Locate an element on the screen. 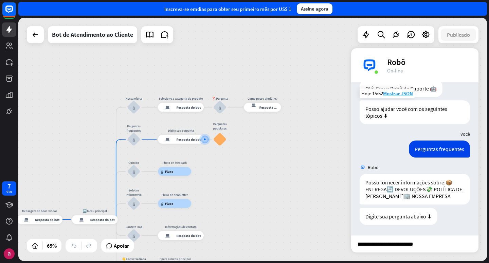  font: Publicado is located at coordinates (459, 35).